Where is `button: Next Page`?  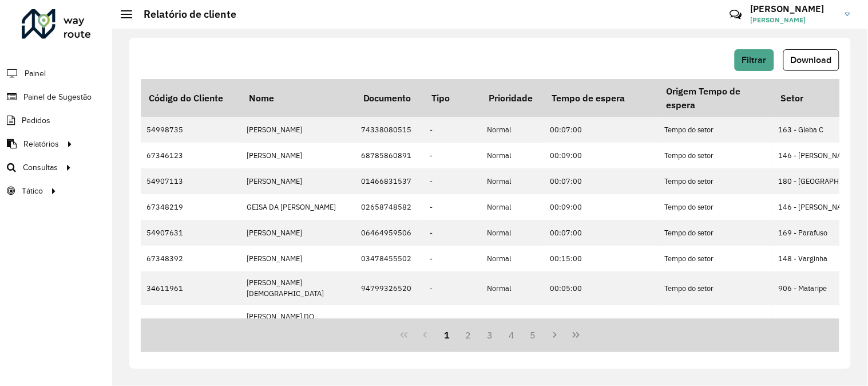
button: Next Page is located at coordinates (555, 335).